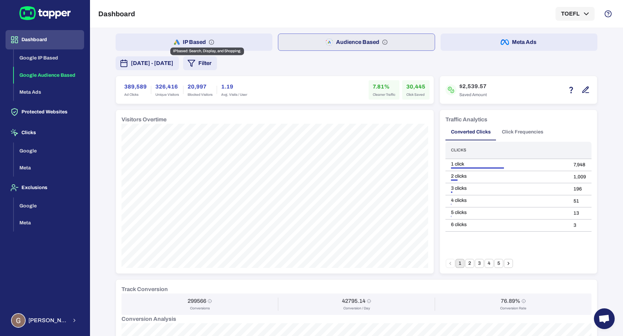 Image resolution: width=623 pixels, height=336 pixels. What do you see at coordinates (210, 302) in the screenshot?
I see `svg: Conversions` at bounding box center [210, 302].